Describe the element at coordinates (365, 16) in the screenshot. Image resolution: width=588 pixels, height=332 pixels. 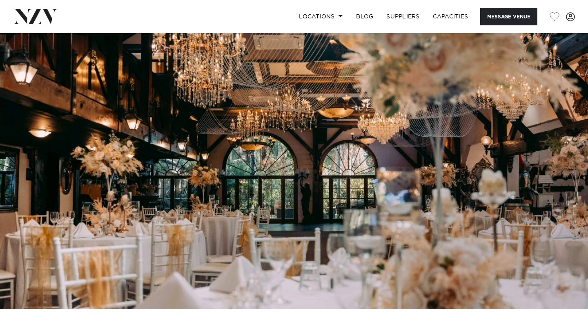
I see `a: BLOG` at that location.